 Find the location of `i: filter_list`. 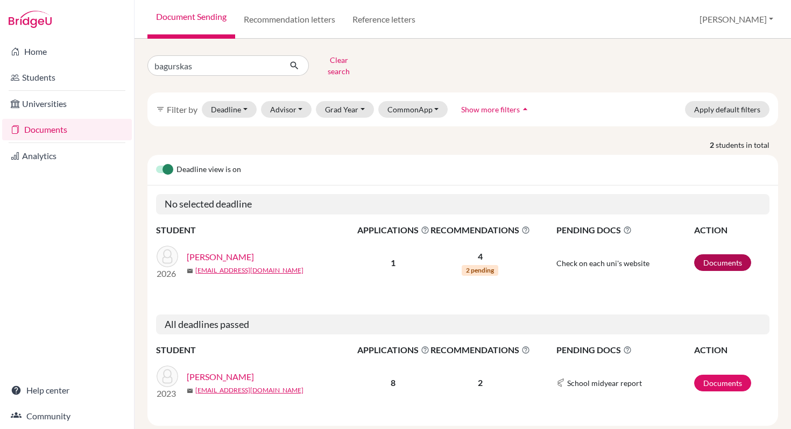

i: filter_list is located at coordinates (160, 109).